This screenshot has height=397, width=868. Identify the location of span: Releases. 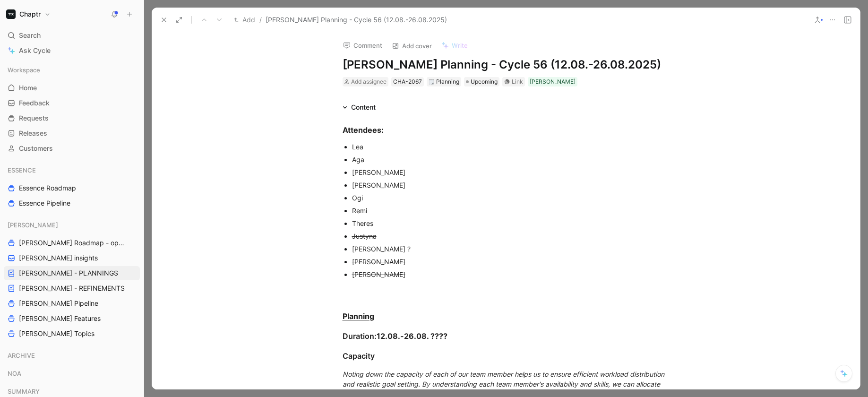
(33, 133).